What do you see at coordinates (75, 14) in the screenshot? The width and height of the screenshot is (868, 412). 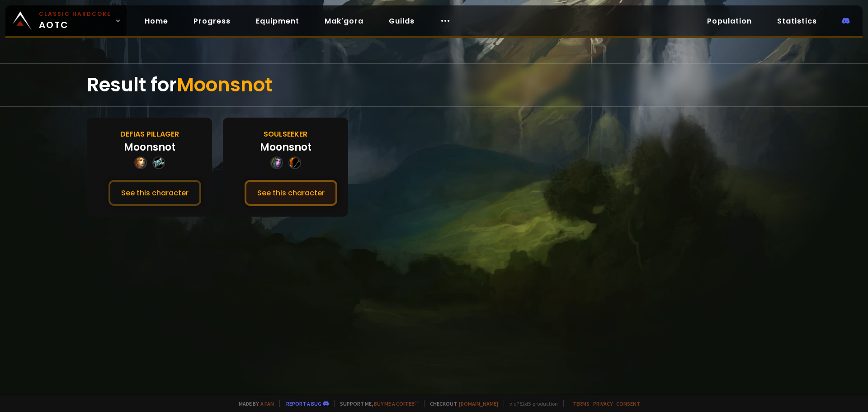 I see `small: Classic Hardcore` at bounding box center [75, 14].